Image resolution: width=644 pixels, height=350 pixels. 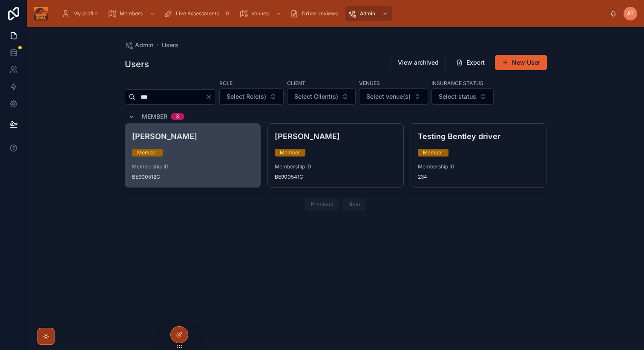 What do you see at coordinates (521, 63) in the screenshot?
I see `a: New User` at bounding box center [521, 63].